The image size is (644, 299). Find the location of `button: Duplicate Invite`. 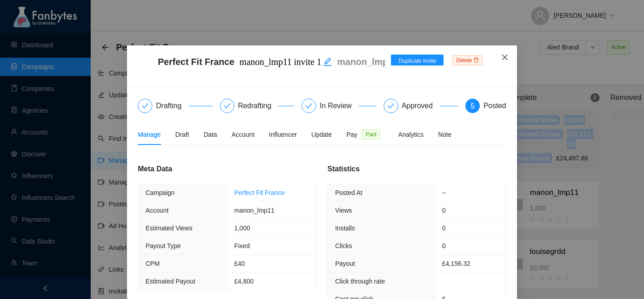

button: Duplicate Invite is located at coordinates (417, 60).